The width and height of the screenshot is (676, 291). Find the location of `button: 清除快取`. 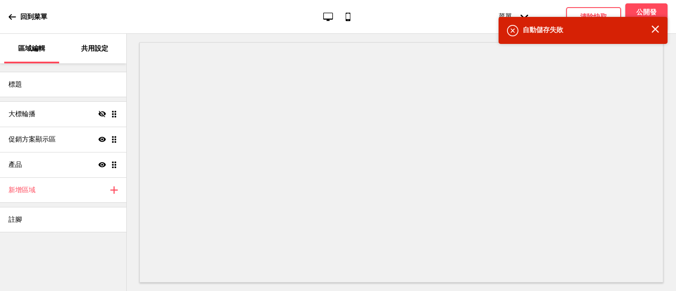

button: 清除快取 is located at coordinates (593, 17).